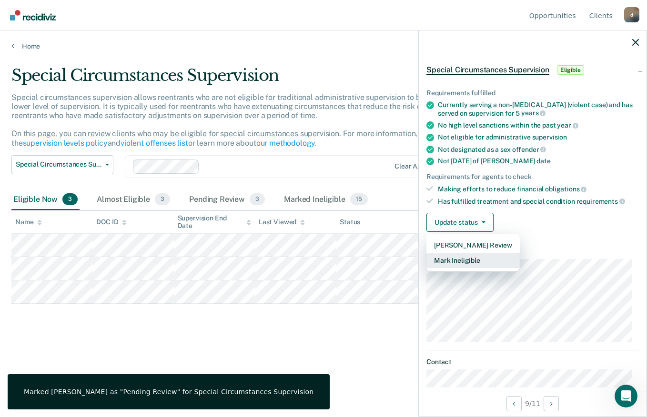  What do you see at coordinates (549, 137) in the screenshot?
I see `span: supervision` at bounding box center [549, 137].